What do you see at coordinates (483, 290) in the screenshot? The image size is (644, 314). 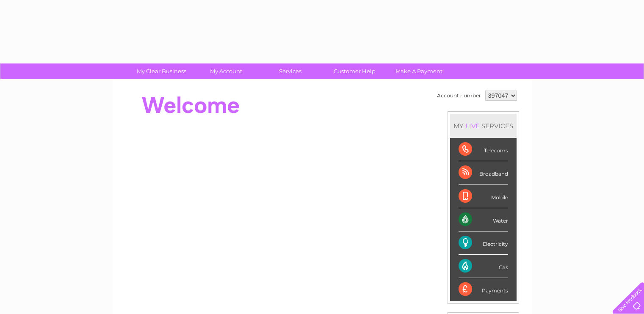 I see `div: Payments` at bounding box center [483, 290].